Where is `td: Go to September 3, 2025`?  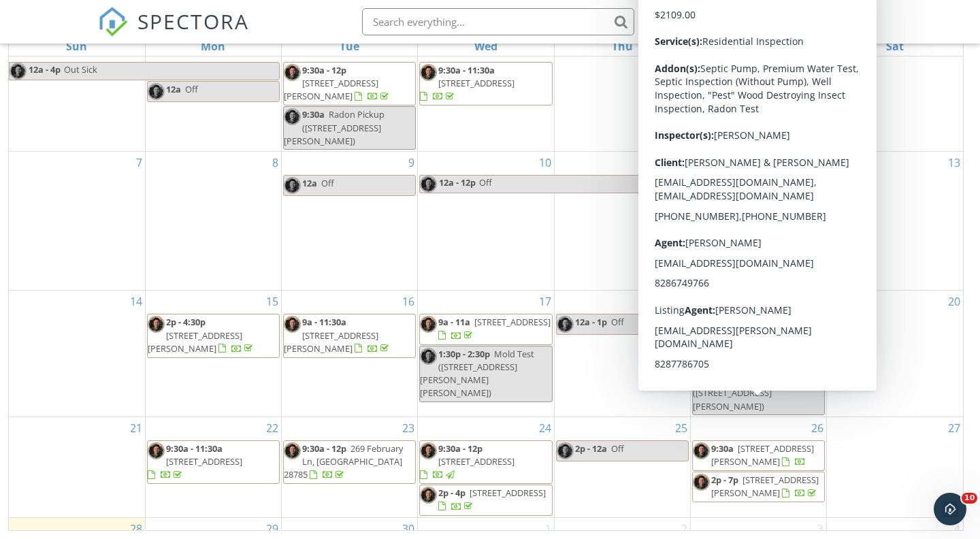
td: Go to September 3, 2025 is located at coordinates (486, 95).